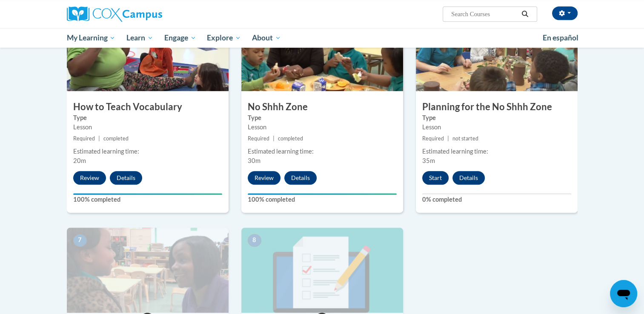 The width and height of the screenshot is (644, 314). What do you see at coordinates (565, 13) in the screenshot?
I see `button: Account Settings` at bounding box center [565, 13].